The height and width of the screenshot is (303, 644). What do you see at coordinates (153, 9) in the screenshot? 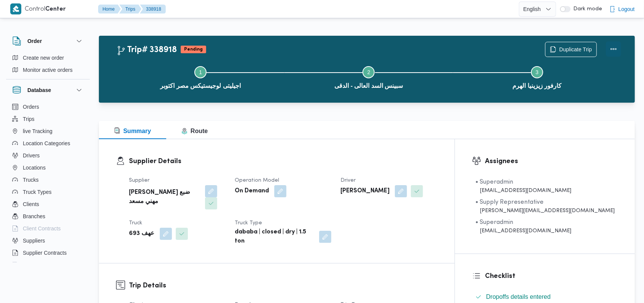
I see `button: 338918` at bounding box center [153, 9].